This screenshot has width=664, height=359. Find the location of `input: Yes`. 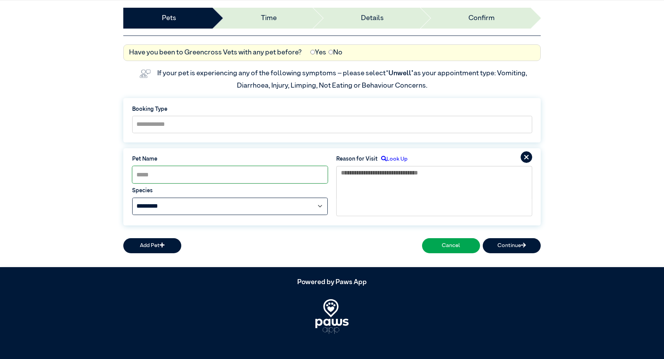

input: Yes is located at coordinates (312, 52).